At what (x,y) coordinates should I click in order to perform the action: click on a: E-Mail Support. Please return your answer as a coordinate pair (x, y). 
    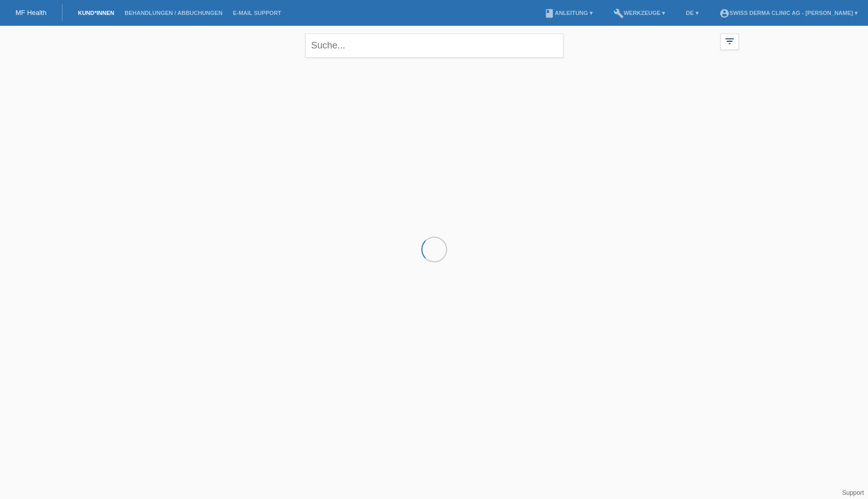
    Looking at the image, I should click on (257, 13).